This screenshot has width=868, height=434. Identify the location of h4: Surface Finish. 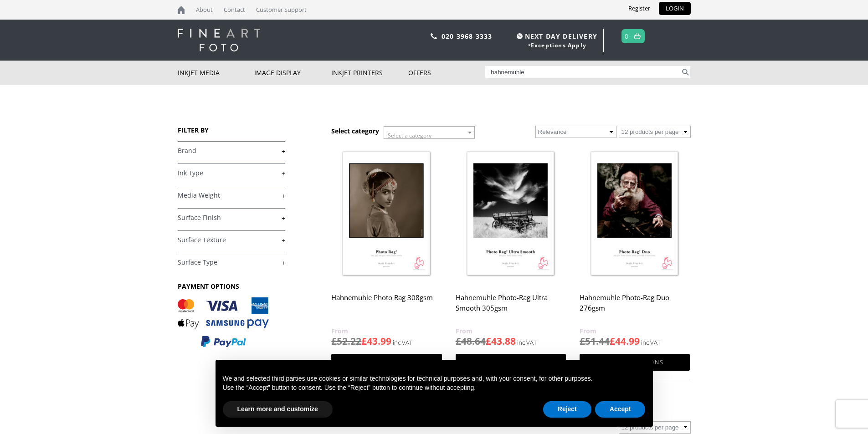
(232, 217).